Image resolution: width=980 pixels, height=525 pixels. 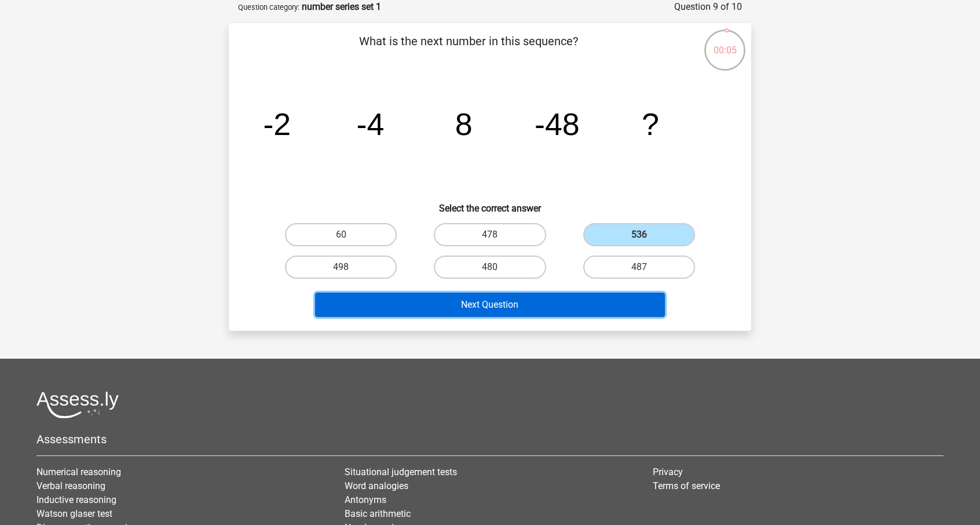 What do you see at coordinates (490, 204) in the screenshot?
I see `h6: Select the correct answer` at bounding box center [490, 204].